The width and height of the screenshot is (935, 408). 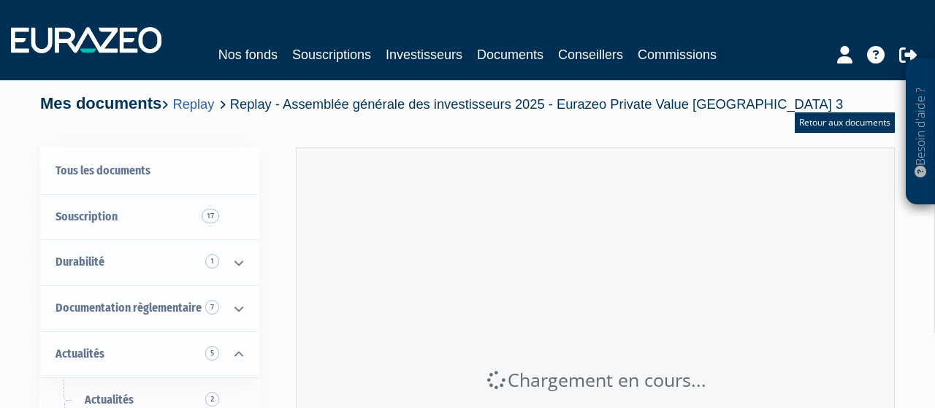 What do you see at coordinates (210, 216) in the screenshot?
I see `span: 17` at bounding box center [210, 216].